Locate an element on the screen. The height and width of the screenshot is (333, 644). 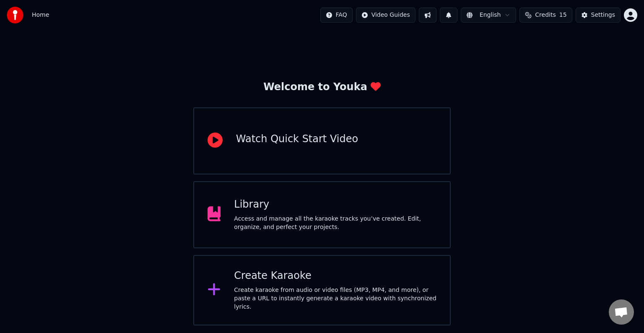
img: youka is located at coordinates (15, 15).